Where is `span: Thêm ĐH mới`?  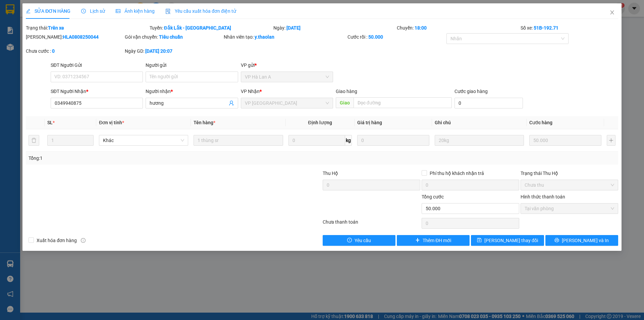
span: Thêm ĐH mới is located at coordinates (437, 241).